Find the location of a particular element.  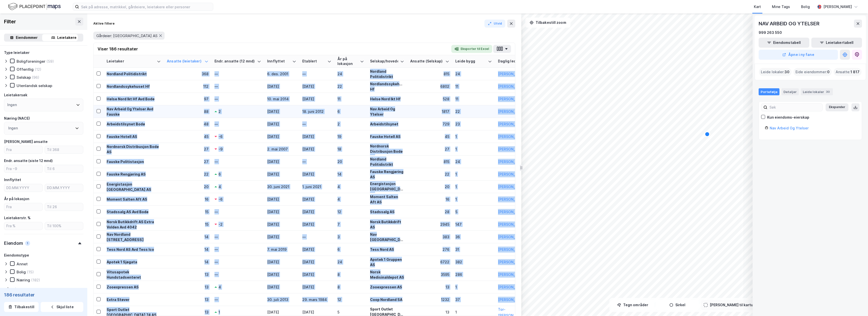

div: Fauske Politistasjon is located at coordinates (134, 161).